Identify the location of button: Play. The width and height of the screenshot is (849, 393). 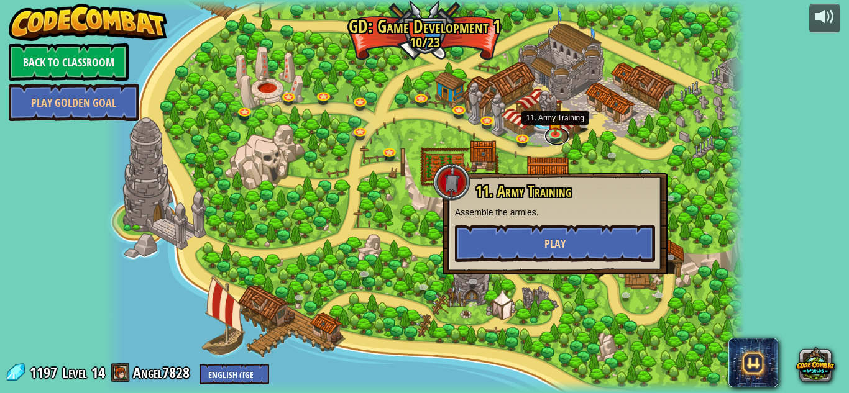
(555, 244).